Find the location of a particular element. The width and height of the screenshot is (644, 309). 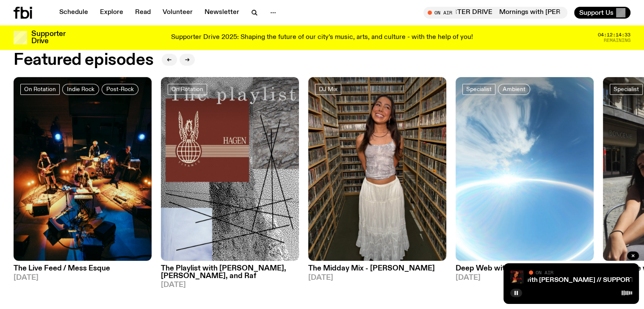

a: Indie Rock is located at coordinates (80, 89).